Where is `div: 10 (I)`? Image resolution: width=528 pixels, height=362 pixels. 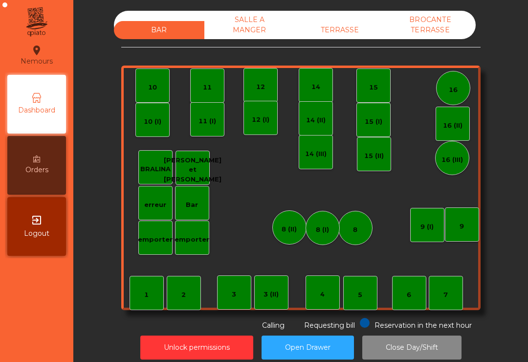 div: 10 (I) is located at coordinates (153, 122).